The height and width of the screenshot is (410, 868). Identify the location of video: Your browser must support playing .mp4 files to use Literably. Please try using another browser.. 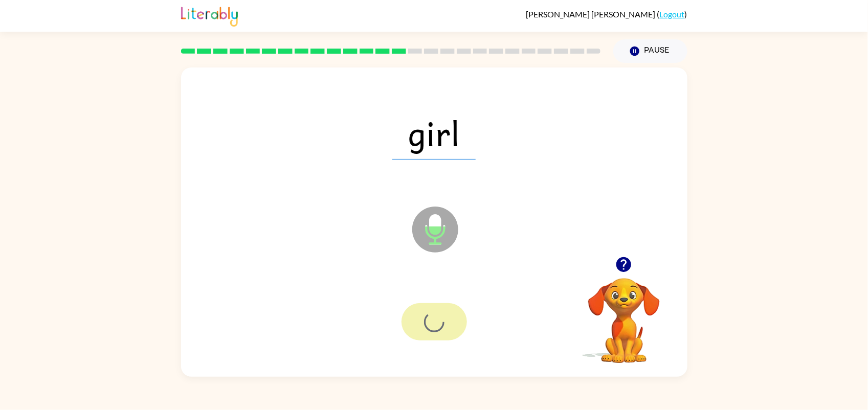
(624, 314).